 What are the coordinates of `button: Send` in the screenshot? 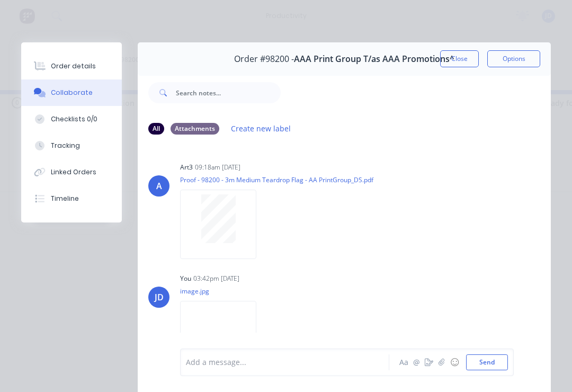 It's located at (487, 362).